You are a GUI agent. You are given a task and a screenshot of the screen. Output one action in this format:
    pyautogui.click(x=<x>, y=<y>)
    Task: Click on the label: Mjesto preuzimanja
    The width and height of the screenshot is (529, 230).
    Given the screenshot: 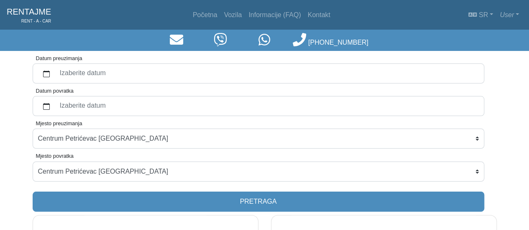 What is the action you would take?
    pyautogui.click(x=59, y=123)
    